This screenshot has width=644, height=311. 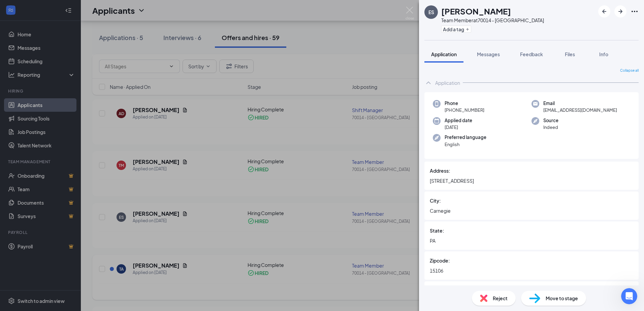 What do you see at coordinates (620, 11) in the screenshot?
I see `button: ArrowRight` at bounding box center [620, 11].